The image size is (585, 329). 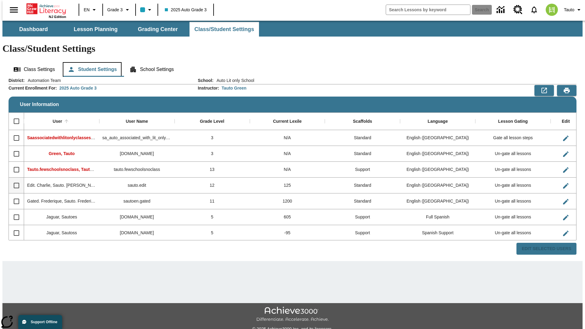 I want to click on div: sa_auto_associated_with_lit_only_classes, so click(x=137, y=138).